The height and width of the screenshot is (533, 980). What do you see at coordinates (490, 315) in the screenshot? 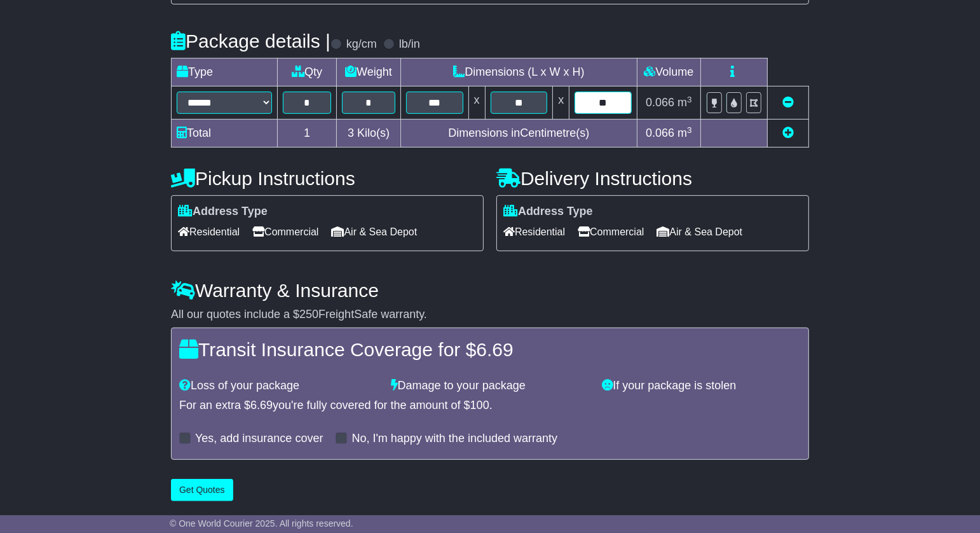
I see `div: All our quotes include a $ FreightSafe warranty.` at bounding box center [490, 315].